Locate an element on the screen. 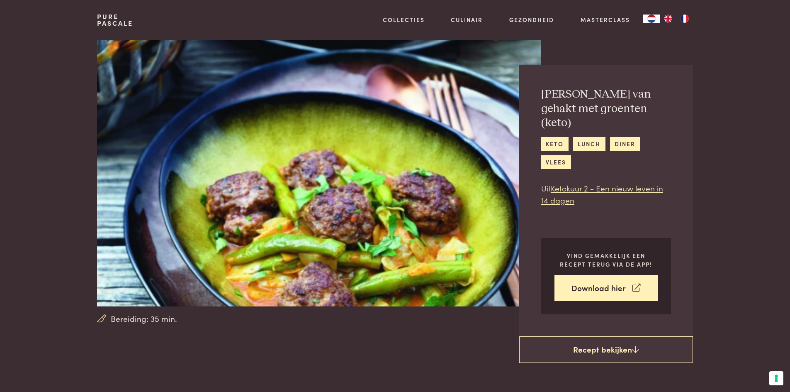 The height and width of the screenshot is (392, 790). a: PurePascale is located at coordinates (115, 20).